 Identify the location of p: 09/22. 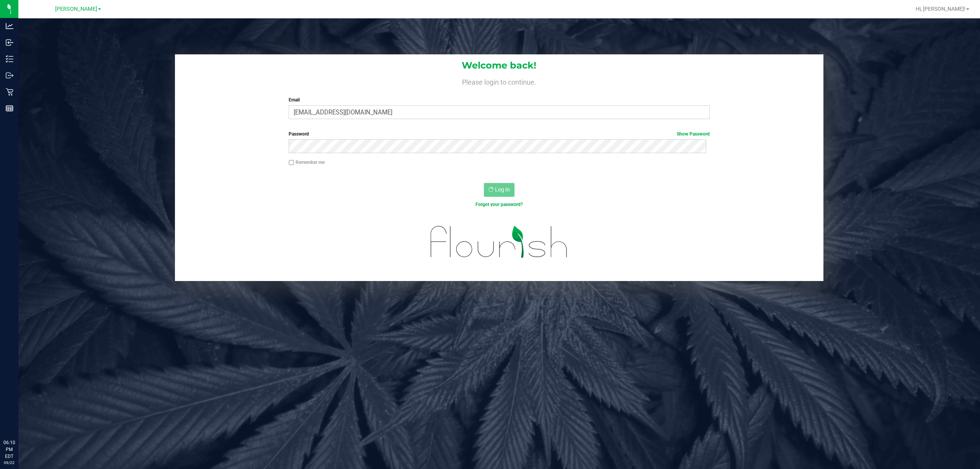
(9, 463).